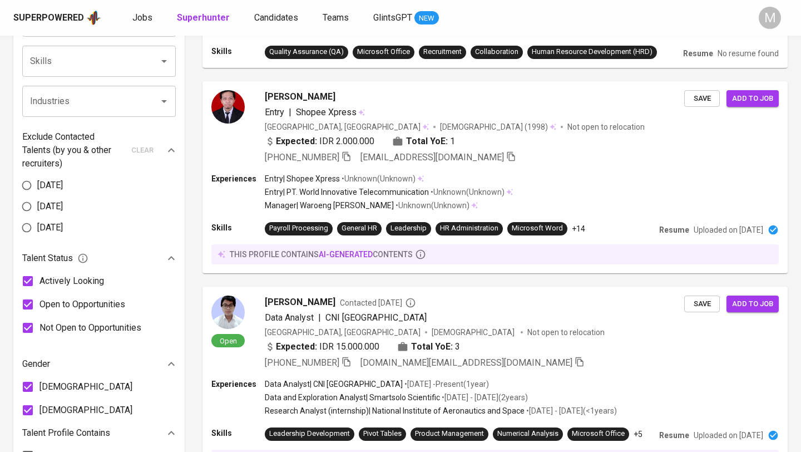 This screenshot has height=452, width=801. I want to click on div: Numerical Analysis, so click(528, 433).